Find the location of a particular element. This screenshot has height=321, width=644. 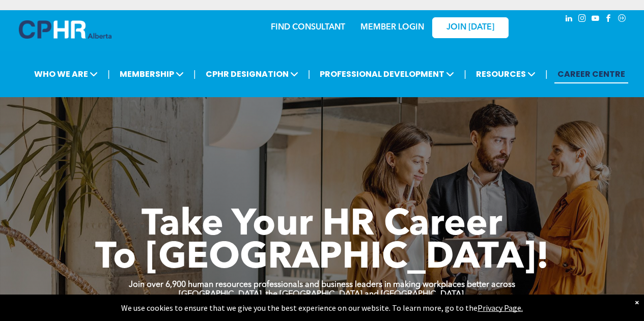

a: youtube is located at coordinates (596, 19).